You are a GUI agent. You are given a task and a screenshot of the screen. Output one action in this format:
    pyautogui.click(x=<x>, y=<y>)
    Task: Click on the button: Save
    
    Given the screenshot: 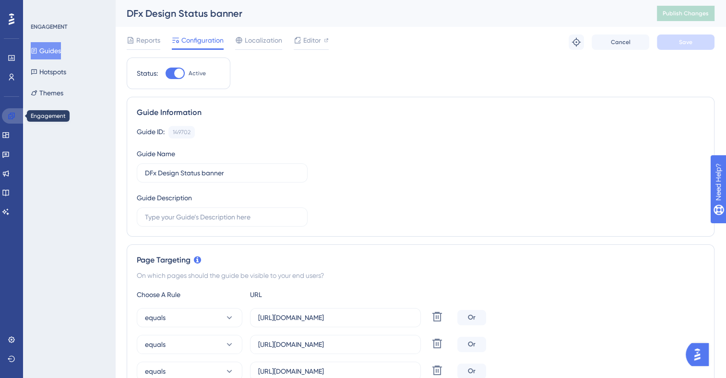 What is the action you would take?
    pyautogui.click(x=685, y=42)
    